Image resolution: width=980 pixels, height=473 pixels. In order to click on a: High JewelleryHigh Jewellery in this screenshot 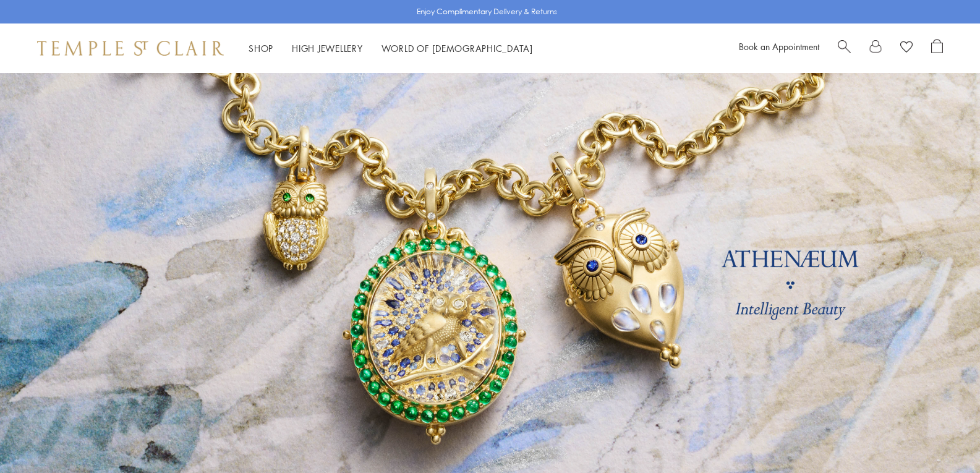, I will do `click(327, 48)`.